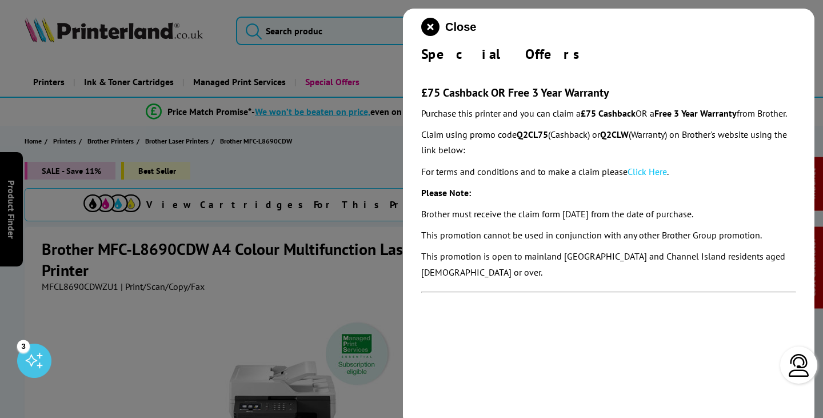  Describe the element at coordinates (609, 142) in the screenshot. I see `p: Claim using promo code (Cashback) or (Warranty) on Brother's website using the link below:` at that location.